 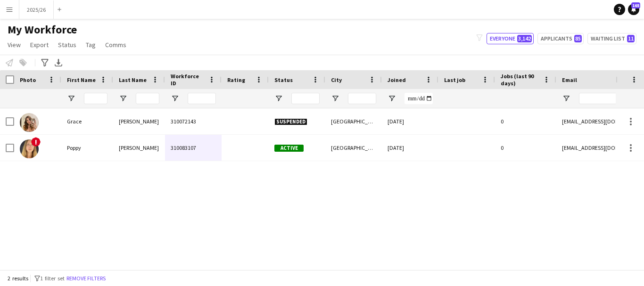 I want to click on app-action-btn: Export XLSX, so click(x=59, y=62).